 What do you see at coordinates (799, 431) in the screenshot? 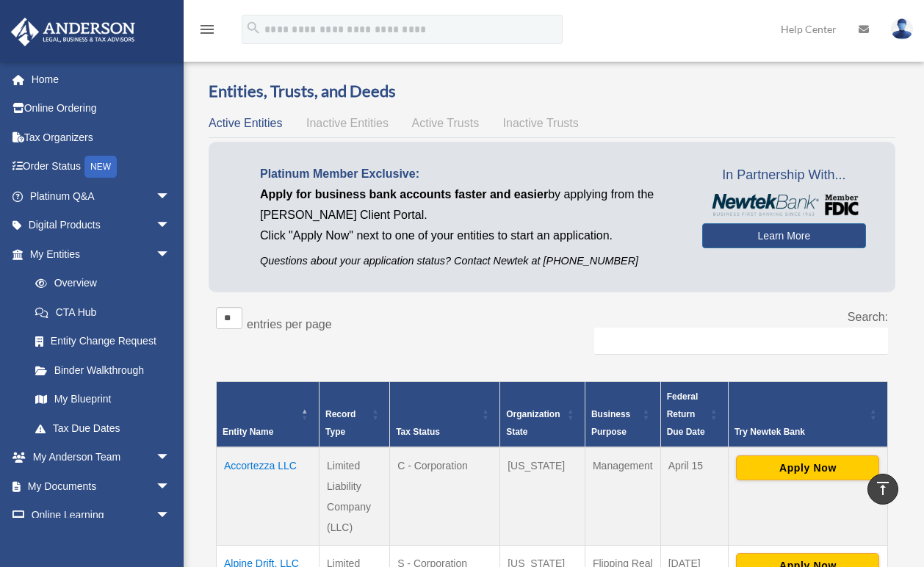
I see `div: Try Newtek Bank` at bounding box center [799, 431].